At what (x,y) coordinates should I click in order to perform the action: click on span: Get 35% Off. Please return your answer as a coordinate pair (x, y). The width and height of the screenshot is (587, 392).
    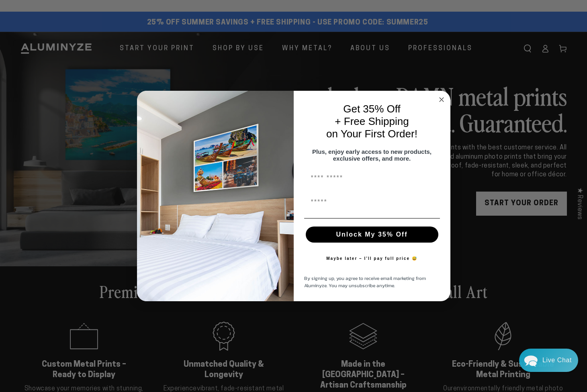
    Looking at the image, I should click on (372, 109).